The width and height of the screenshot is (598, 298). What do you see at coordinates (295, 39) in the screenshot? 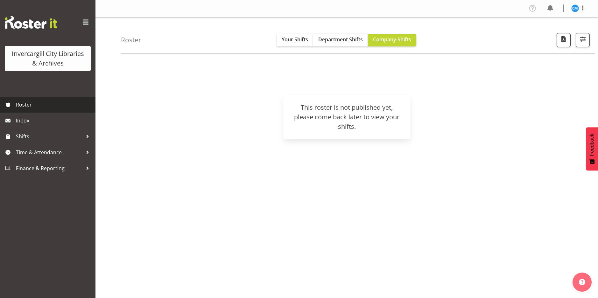
I see `span: Your Shifts` at bounding box center [295, 39].